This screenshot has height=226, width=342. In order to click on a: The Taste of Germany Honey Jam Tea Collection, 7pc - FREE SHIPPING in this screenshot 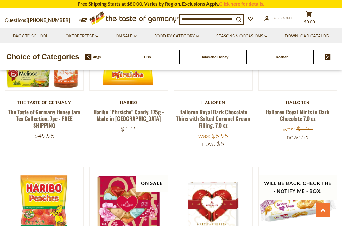, I will do `click(44, 119)`.